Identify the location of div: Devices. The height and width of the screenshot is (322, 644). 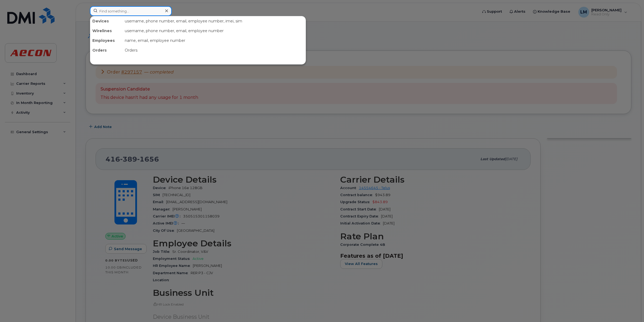
(106, 21).